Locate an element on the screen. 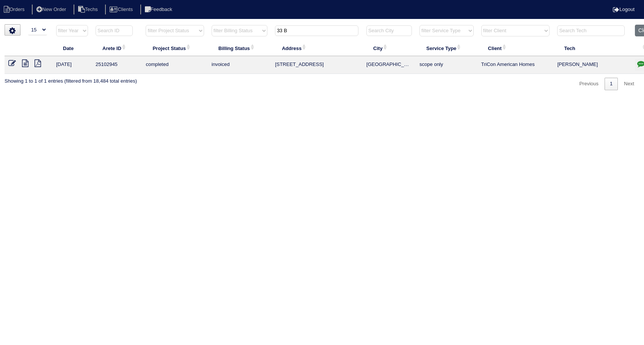  input: Search Tech is located at coordinates (591, 31).